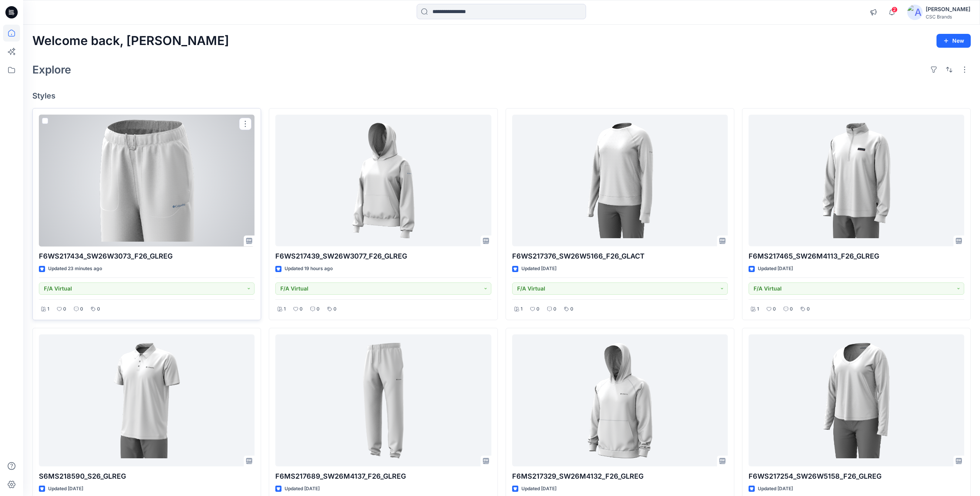 Image resolution: width=980 pixels, height=496 pixels. What do you see at coordinates (147, 400) in the screenshot?
I see `a: S6MS218590_S26_GLREG` at bounding box center [147, 400].